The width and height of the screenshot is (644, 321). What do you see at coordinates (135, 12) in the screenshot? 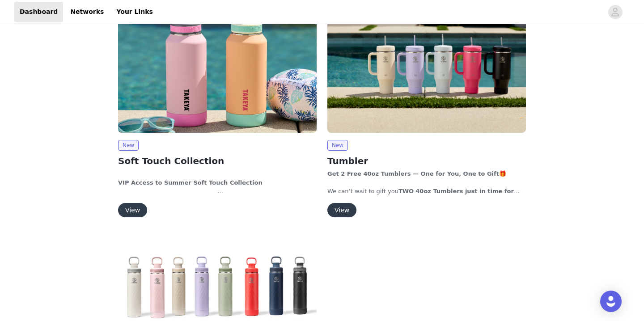
I see `a: Your Links` at bounding box center [135, 12].